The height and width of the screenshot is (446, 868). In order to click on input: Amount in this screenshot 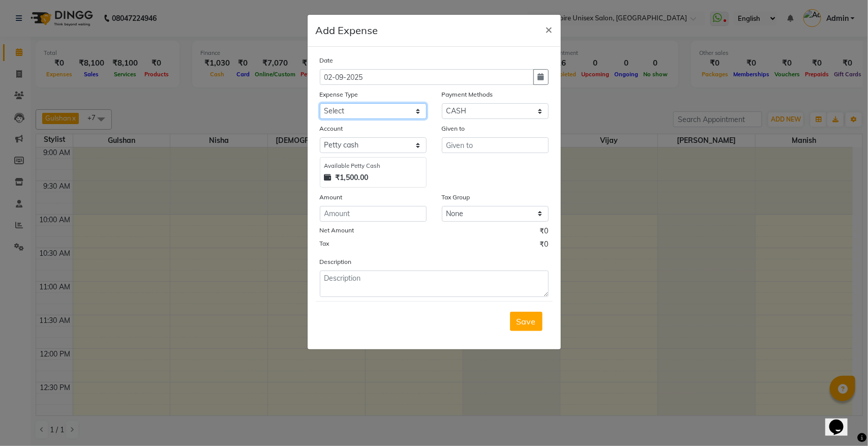, I will do `click(373, 213)`.